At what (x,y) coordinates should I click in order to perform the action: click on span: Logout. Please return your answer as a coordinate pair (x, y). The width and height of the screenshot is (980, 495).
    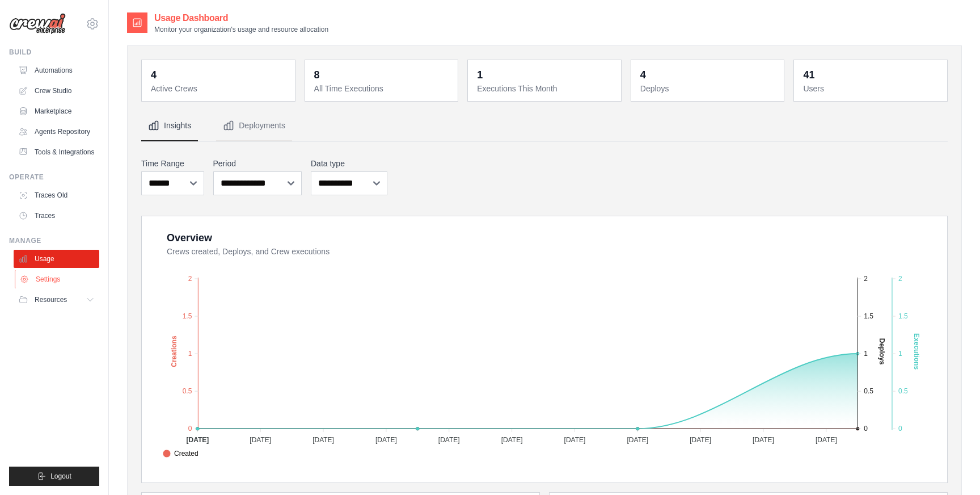
    Looking at the image, I should click on (61, 477).